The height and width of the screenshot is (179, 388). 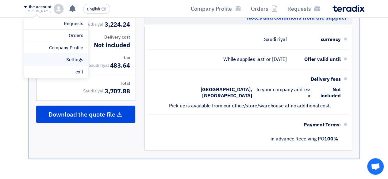 What do you see at coordinates (250, 106) in the screenshot?
I see `font: Pick up is available from our office/store/warehouse at no additional cost.` at bounding box center [250, 106].